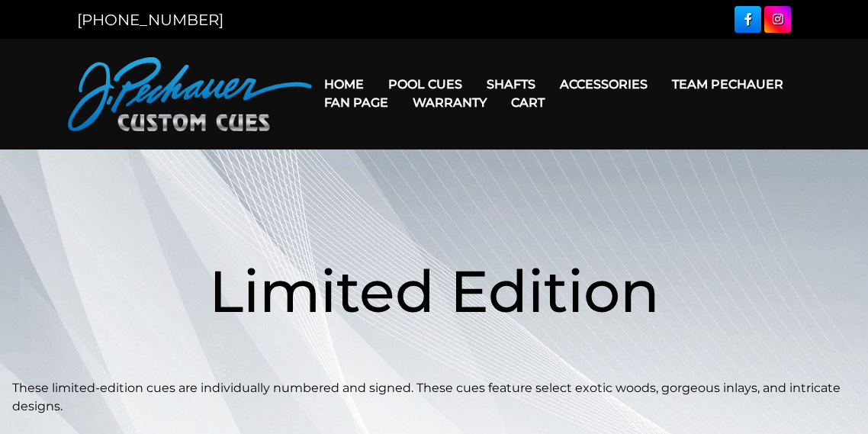  What do you see at coordinates (528, 103) in the screenshot?
I see `a: Cart` at bounding box center [528, 103].